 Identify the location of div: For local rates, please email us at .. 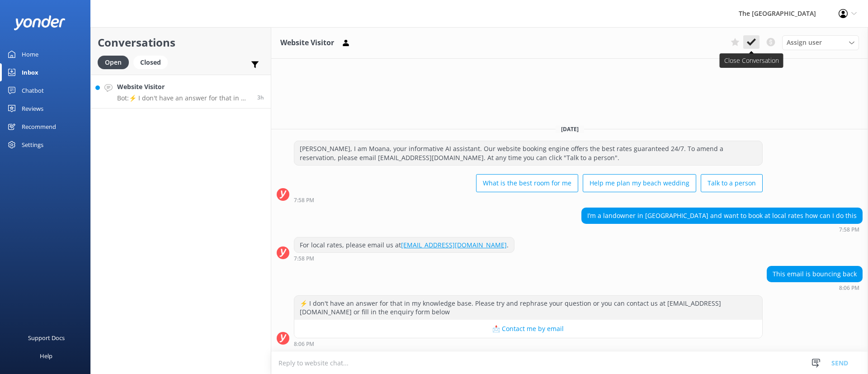
(404, 245).